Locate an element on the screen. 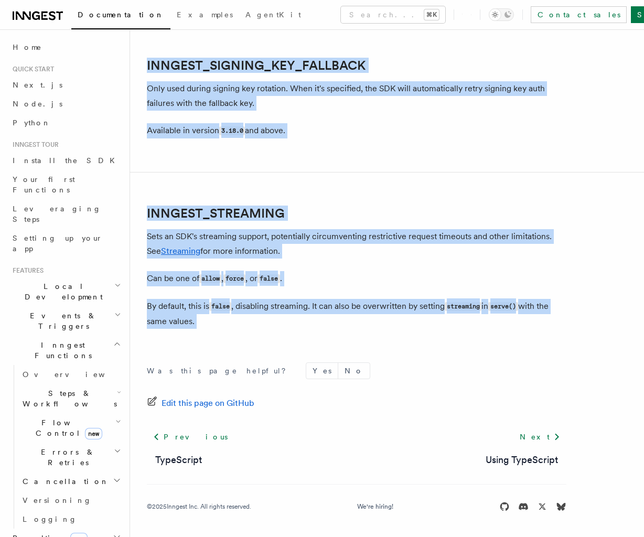 The image size is (644, 537). span: Cancellation is located at coordinates (64, 482).